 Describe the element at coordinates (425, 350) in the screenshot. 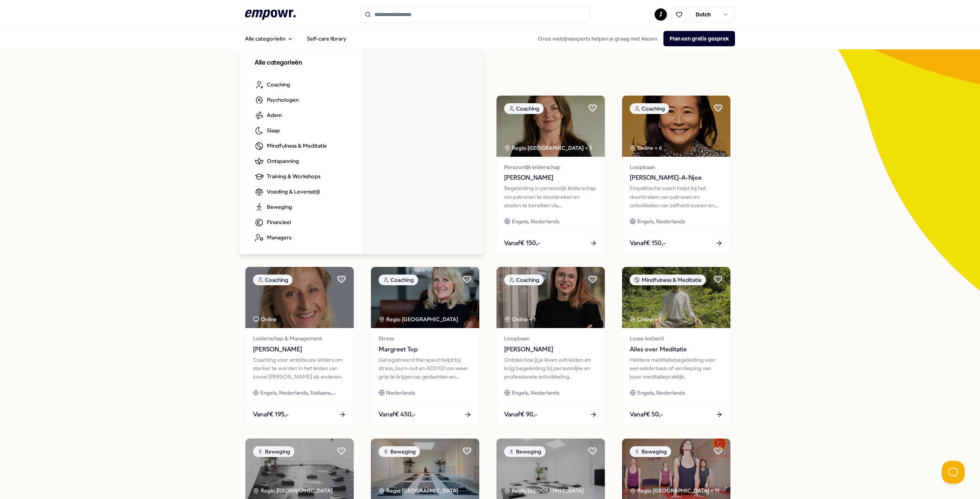

I see `span: Margreet Top` at that location.